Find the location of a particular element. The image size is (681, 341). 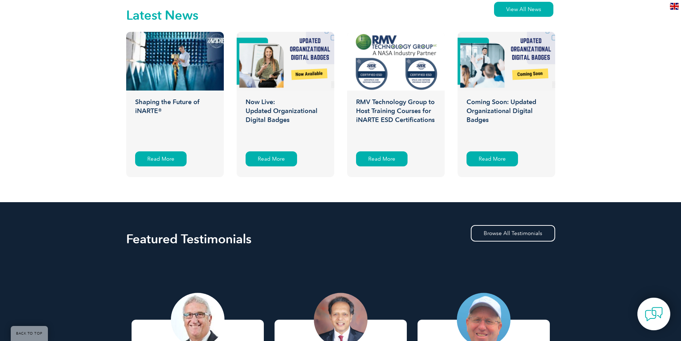

a: RMV Technology Group to Host Training Courses for iNARTE ESD Certifications Read More is located at coordinates (396, 104).